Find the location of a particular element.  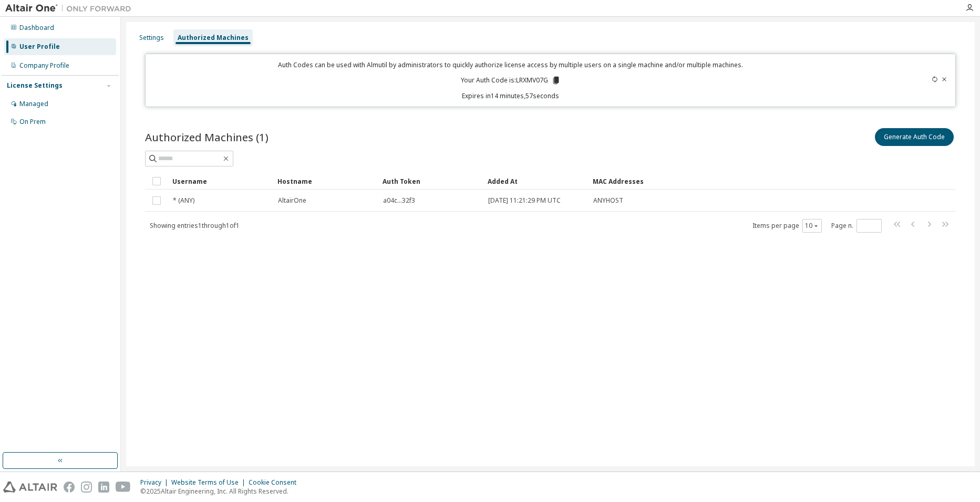

span: AltairOne is located at coordinates (292, 200).